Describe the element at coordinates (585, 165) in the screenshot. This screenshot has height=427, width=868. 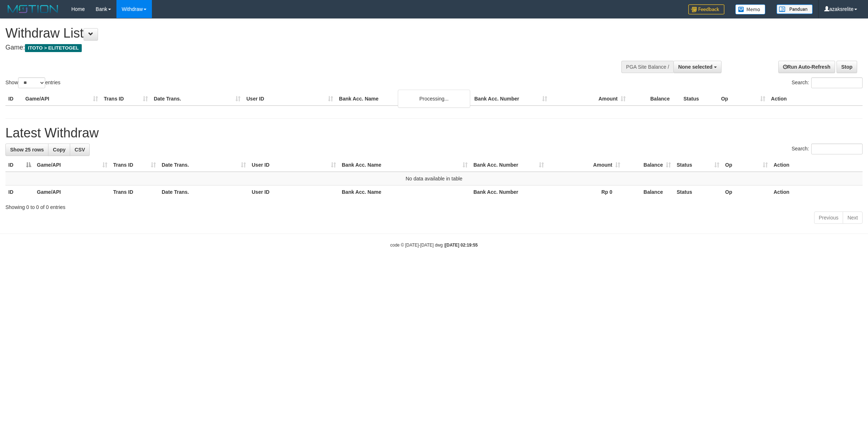
I see `th: Amount: activate to sort column ascending` at that location.